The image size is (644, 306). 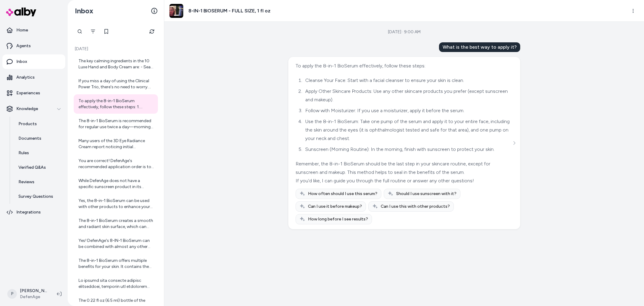 What do you see at coordinates (34, 93) in the screenshot?
I see `a: Experiences` at bounding box center [34, 93].